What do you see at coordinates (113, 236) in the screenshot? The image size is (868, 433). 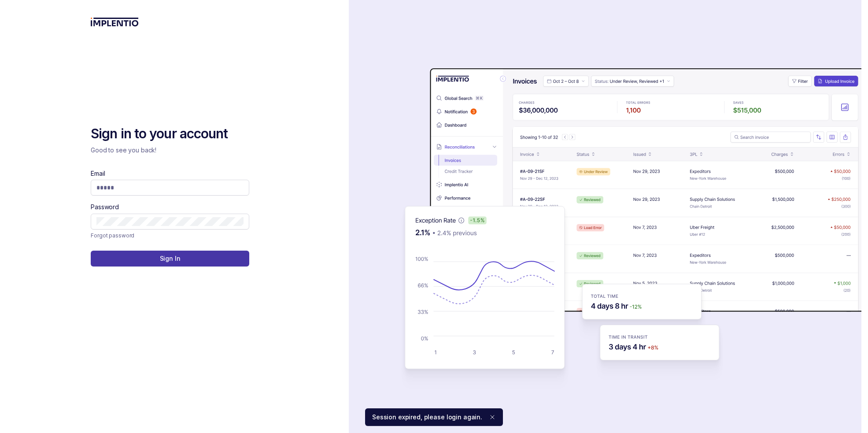 I see `p: Forgot password` at bounding box center [113, 236].